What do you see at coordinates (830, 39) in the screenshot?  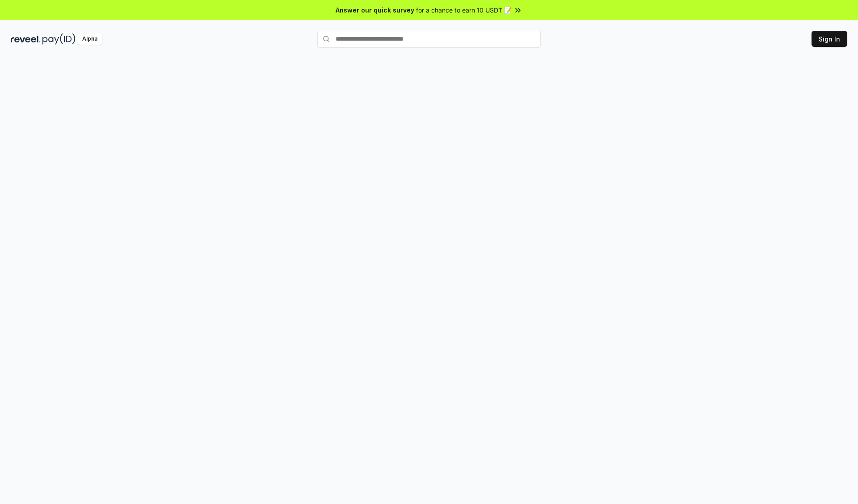 I see `button: Sign In` at bounding box center [830, 39].